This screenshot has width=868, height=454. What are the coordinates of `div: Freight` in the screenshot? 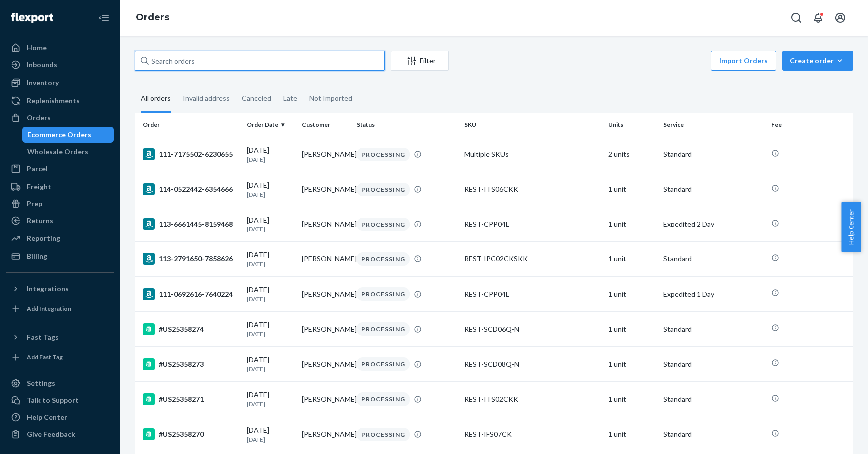 It's located at (39, 187).